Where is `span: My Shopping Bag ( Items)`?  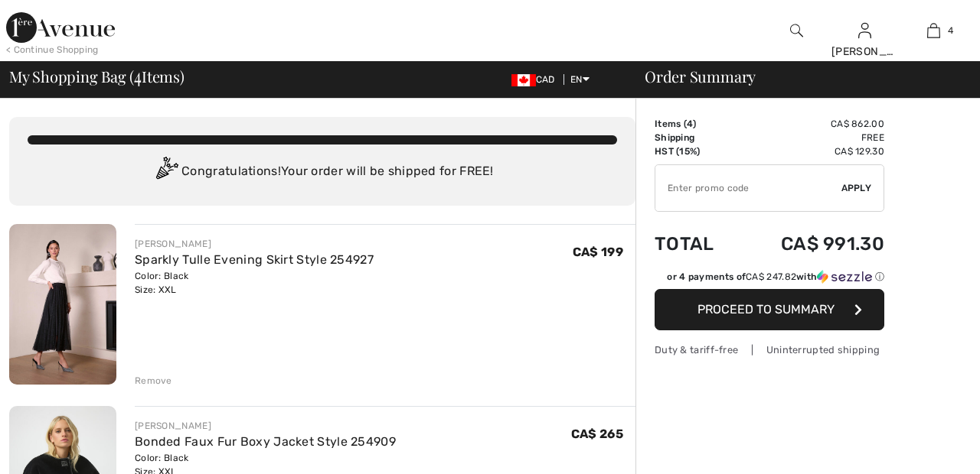
span: My Shopping Bag ( Items) is located at coordinates (97, 76).